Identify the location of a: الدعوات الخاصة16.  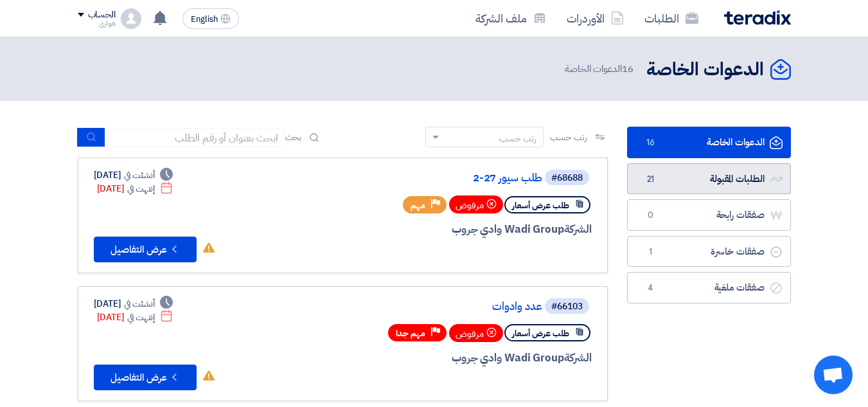
(709, 142).